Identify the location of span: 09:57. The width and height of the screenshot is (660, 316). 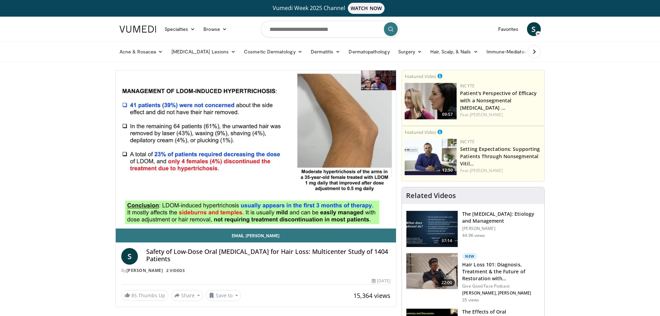
(447, 114).